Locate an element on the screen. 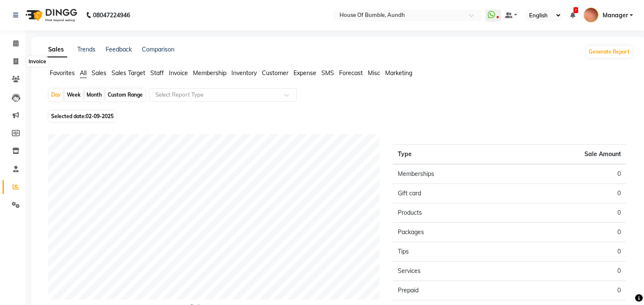  th: Type is located at coordinates (451, 155).